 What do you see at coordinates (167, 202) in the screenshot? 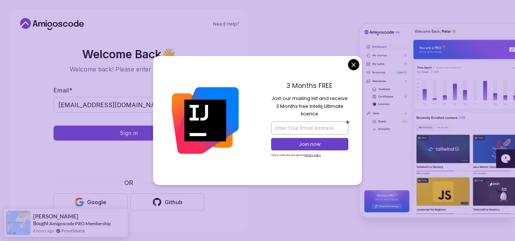
I see `button: Github` at bounding box center [167, 202].